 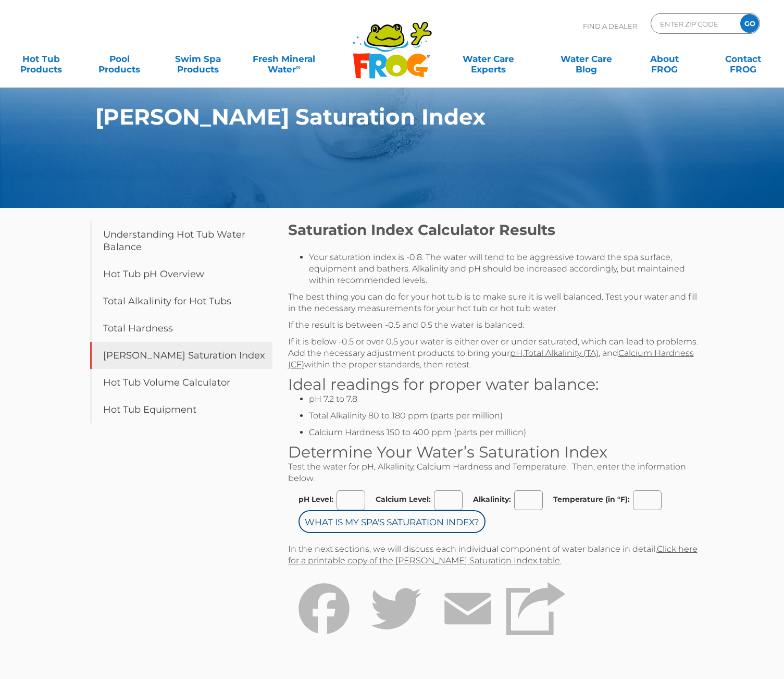 I want to click on input: What is my Spa's Saturation Index?, so click(x=391, y=522).